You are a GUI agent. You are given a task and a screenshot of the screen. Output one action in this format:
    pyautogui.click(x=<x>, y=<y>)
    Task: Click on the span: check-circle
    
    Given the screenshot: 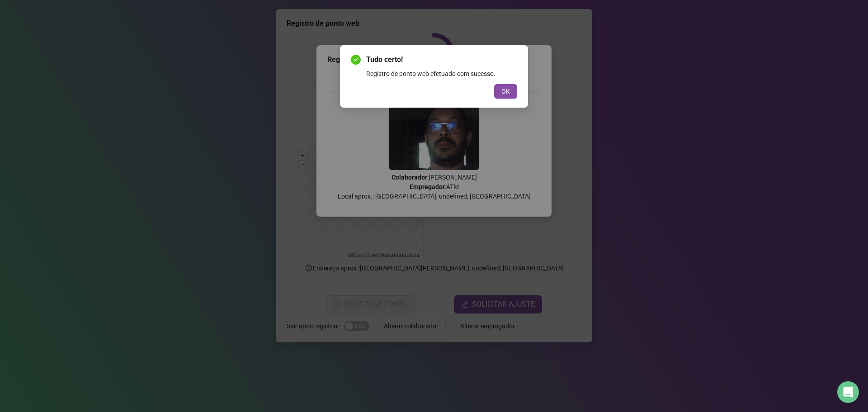 What is the action you would take?
    pyautogui.click(x=356, y=60)
    